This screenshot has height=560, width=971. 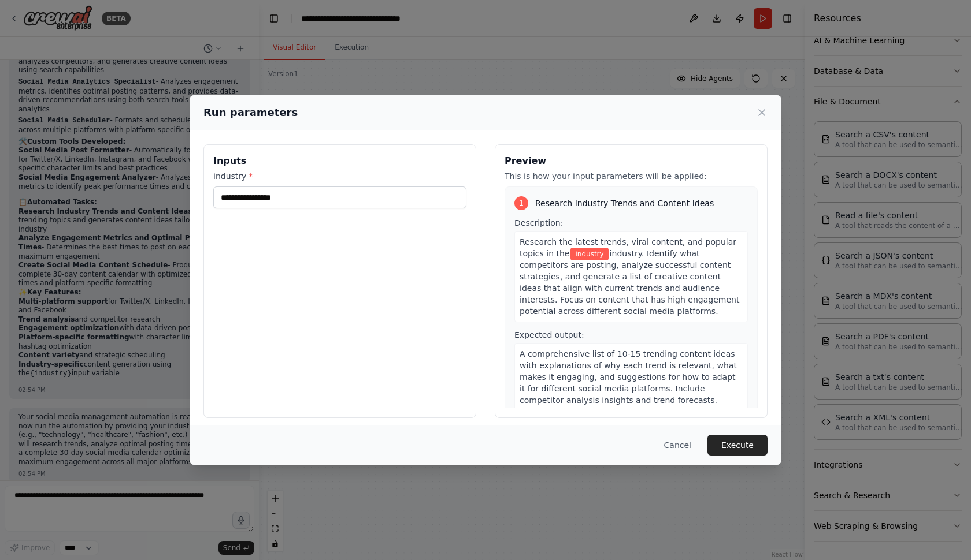 I want to click on h3: Inputs, so click(x=340, y=161).